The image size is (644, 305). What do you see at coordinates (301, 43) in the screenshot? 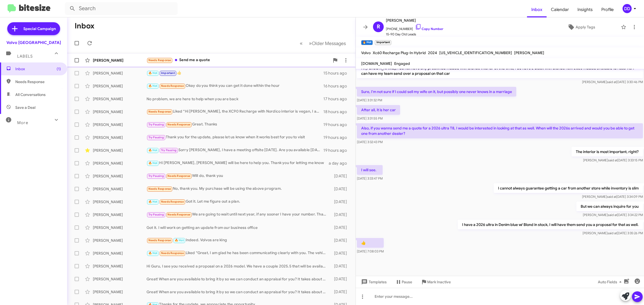
I see `button: Previous` at bounding box center [301, 43].